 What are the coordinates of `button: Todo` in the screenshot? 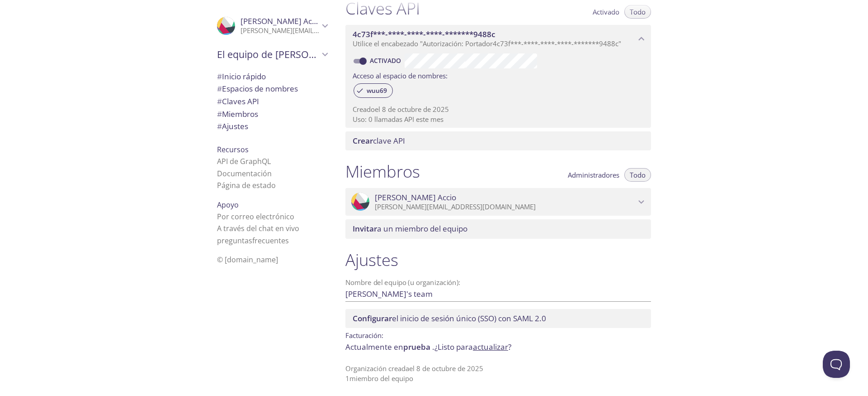 It's located at (638, 175).